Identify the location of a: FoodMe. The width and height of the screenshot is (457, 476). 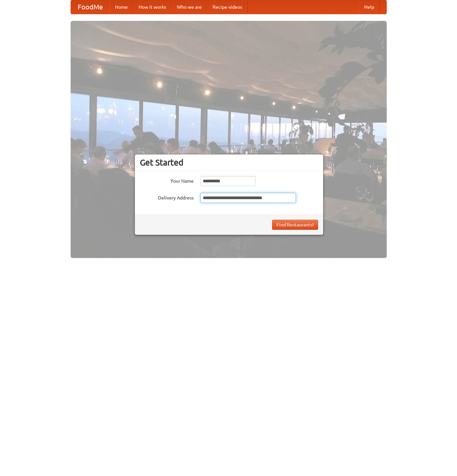
(90, 7).